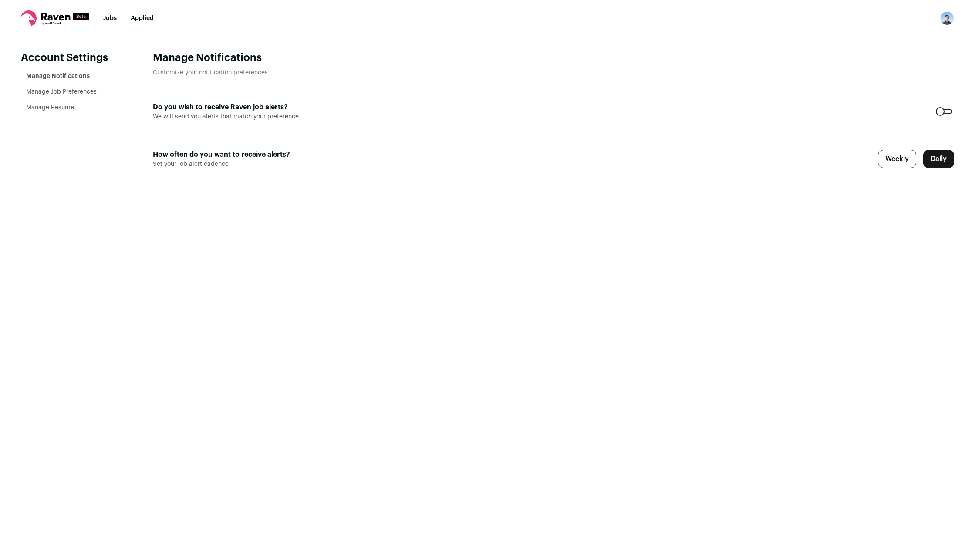  I want to click on a: Manage Resume, so click(50, 108).